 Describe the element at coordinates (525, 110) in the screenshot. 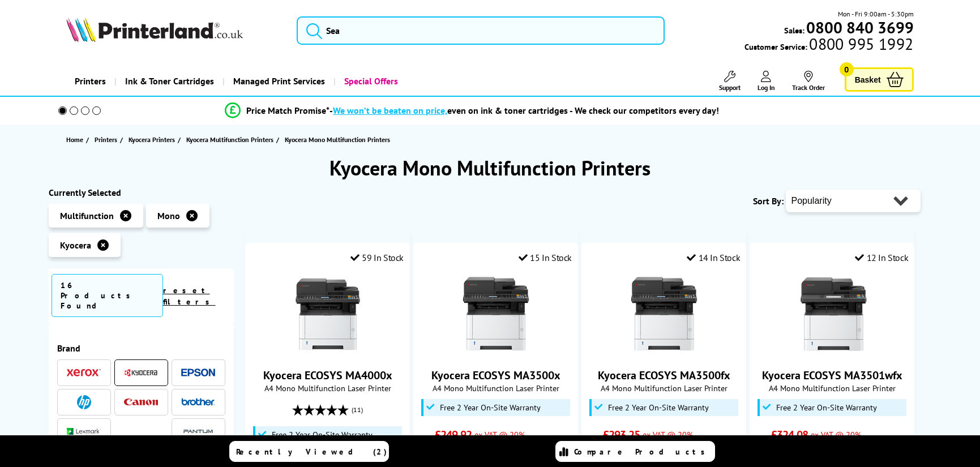

I see `div: - even on ink & toner cartridges - We check our competitors every day!` at that location.